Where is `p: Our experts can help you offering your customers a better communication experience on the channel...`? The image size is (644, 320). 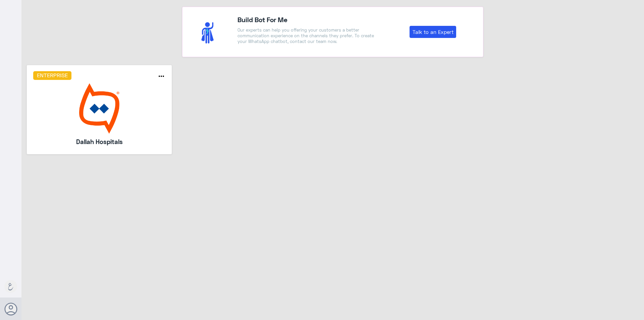 p: Our experts can help you offering your customers a better communication experience on the channel... is located at coordinates (307, 35).